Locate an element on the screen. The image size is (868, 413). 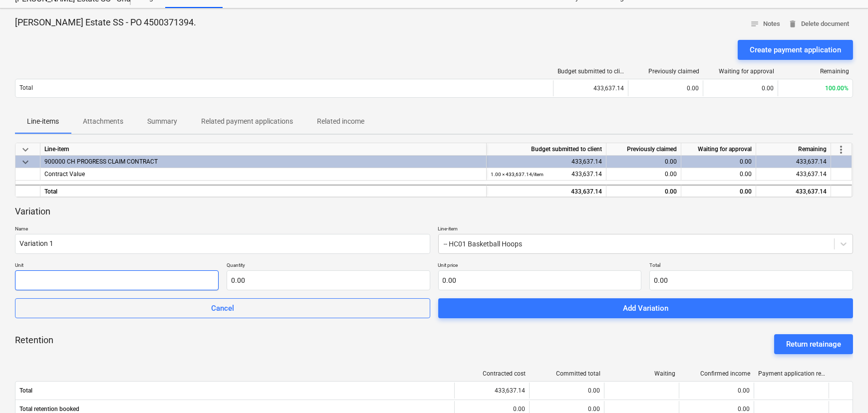
div: Confirmed income is located at coordinates (716, 374).